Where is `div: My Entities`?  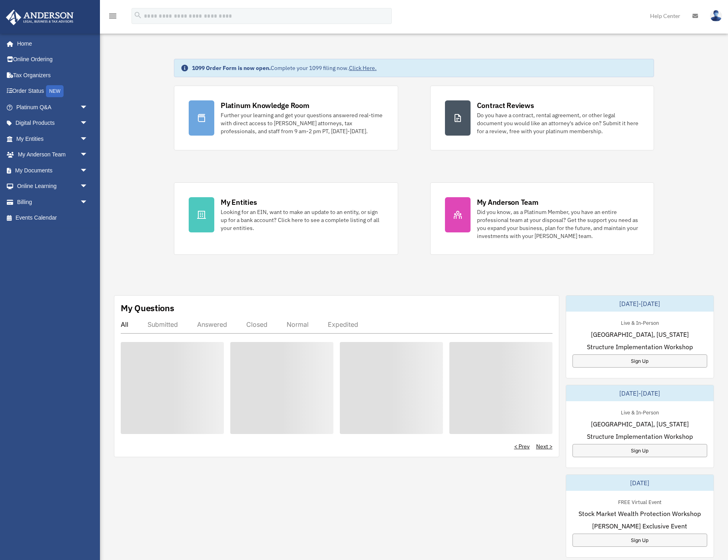 div: My Entities is located at coordinates (239, 202).